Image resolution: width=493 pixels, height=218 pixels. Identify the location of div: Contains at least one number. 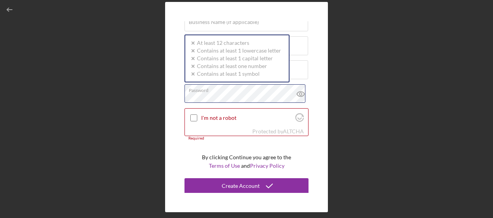
(235, 67).